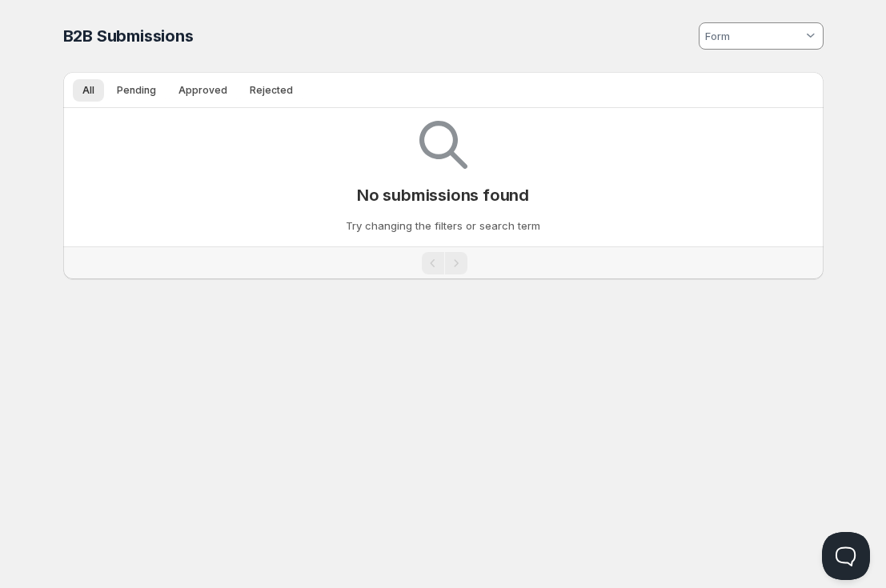 The height and width of the screenshot is (588, 886). Describe the element at coordinates (136, 91) in the screenshot. I see `span: Pending` at that location.